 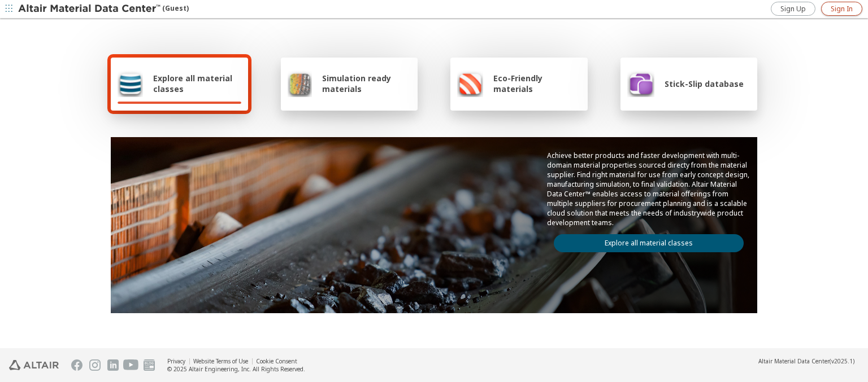 What do you see at coordinates (34, 365) in the screenshot?
I see `img: Altair Engineering` at bounding box center [34, 365].